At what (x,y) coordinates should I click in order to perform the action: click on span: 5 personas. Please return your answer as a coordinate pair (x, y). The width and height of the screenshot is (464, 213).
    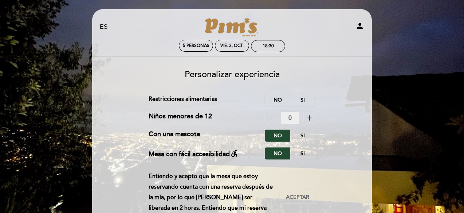
    Looking at the image, I should click on (196, 45).